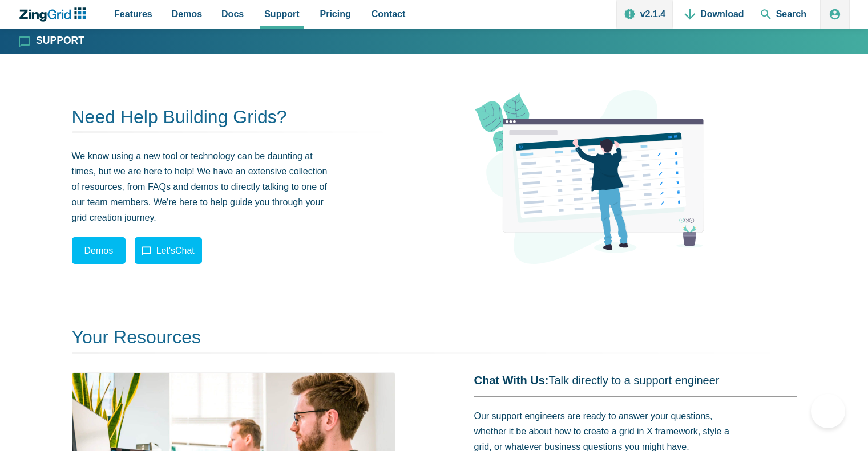  Describe the element at coordinates (55, 14) in the screenshot. I see `a: ZingChart Logo. Click to return to the homepage` at that location.